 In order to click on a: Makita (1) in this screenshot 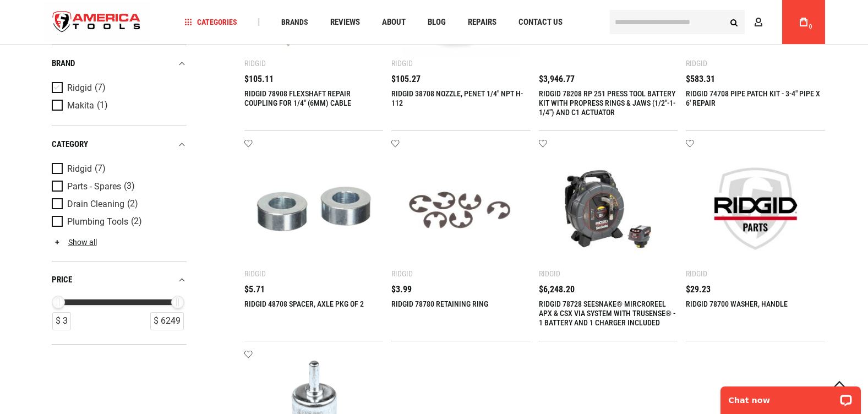, I will do `click(118, 105)`.